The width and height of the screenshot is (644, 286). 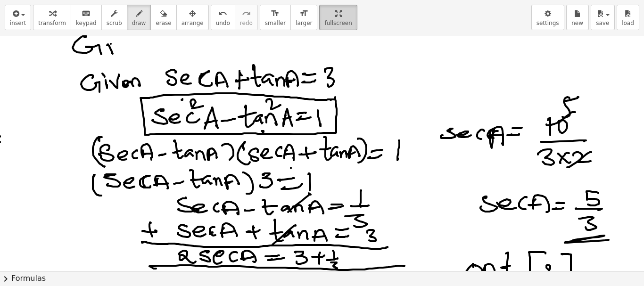 What do you see at coordinates (304, 18) in the screenshot?
I see `button: format_sizelarger` at bounding box center [304, 18].